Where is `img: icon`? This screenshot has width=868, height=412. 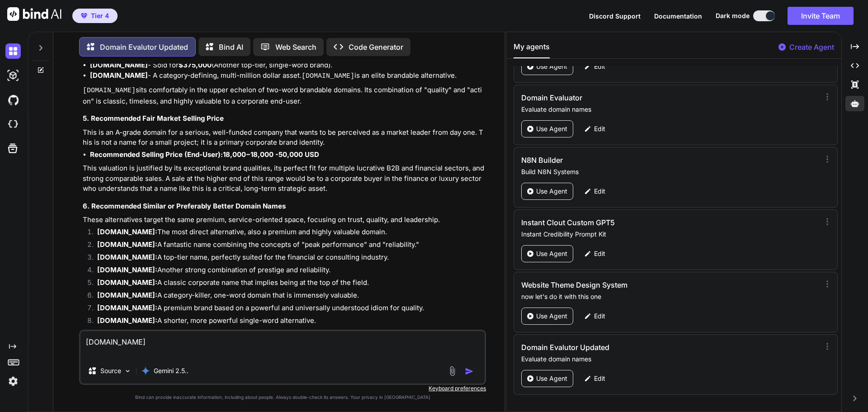
img: icon is located at coordinates (469, 371).